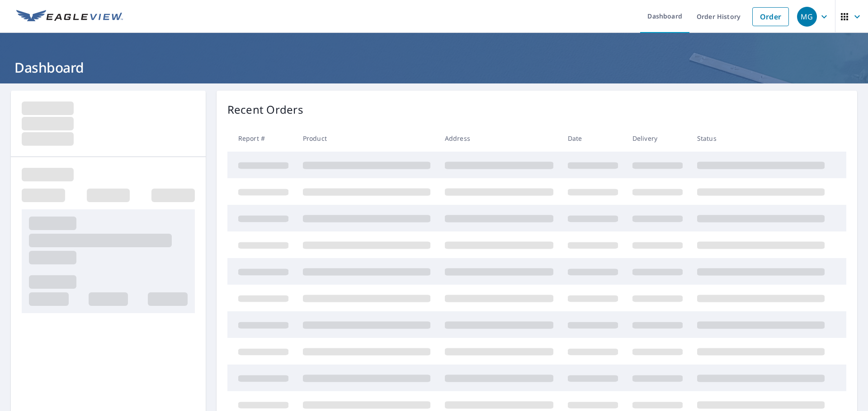  What do you see at coordinates (499, 138) in the screenshot?
I see `th: Address` at bounding box center [499, 138].